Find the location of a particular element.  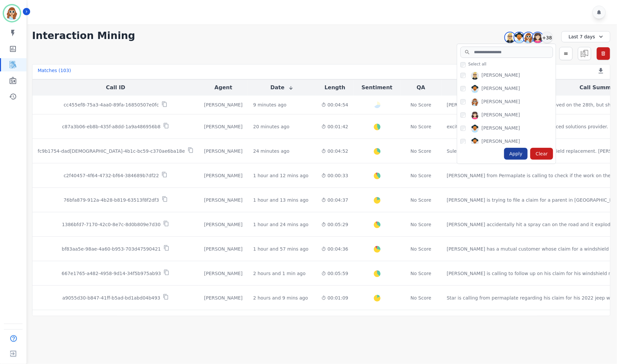

p: c2f40457-4f64-4732-bf64-384689b7df22 is located at coordinates (111, 176).